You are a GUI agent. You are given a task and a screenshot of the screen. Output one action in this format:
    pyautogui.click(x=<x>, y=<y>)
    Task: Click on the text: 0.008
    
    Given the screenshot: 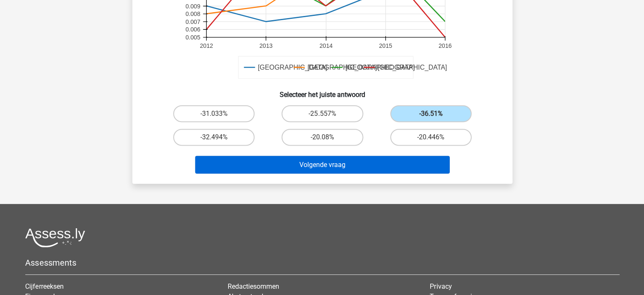 What is the action you would take?
    pyautogui.click(x=193, y=16)
    